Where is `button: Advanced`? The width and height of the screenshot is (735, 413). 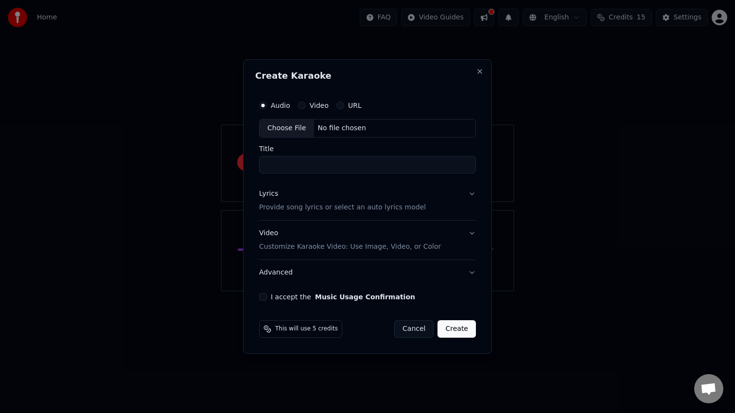 button: Advanced is located at coordinates (368, 273).